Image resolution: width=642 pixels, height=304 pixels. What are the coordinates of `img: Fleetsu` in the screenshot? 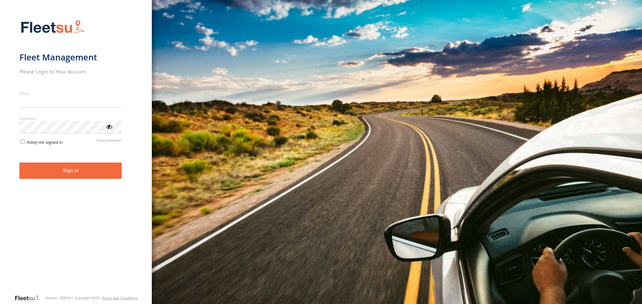 It's located at (53, 27).